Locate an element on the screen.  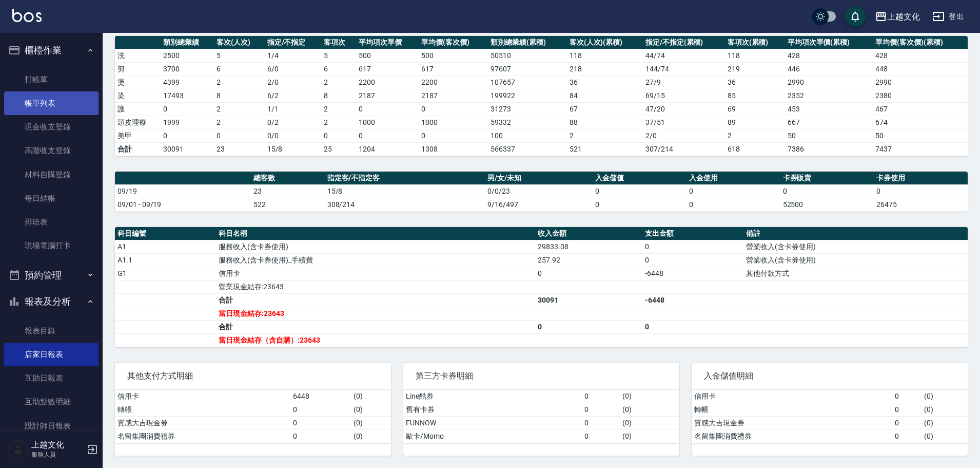
td: 448 is located at coordinates (921, 69).